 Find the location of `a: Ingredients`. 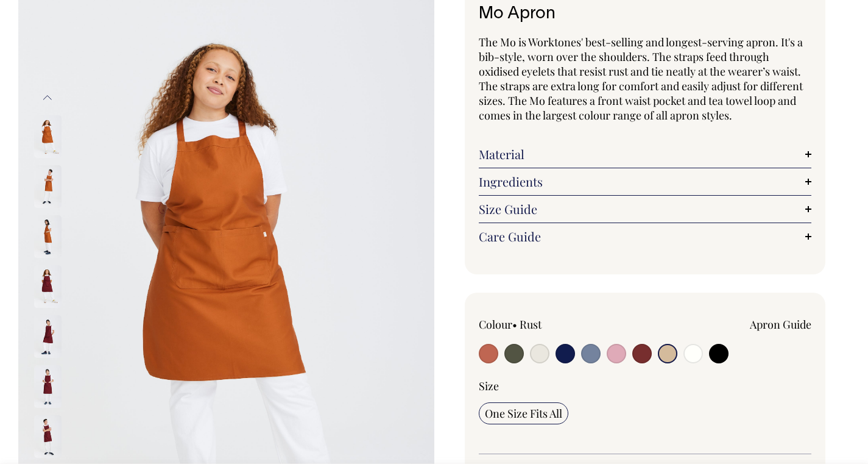

a: Ingredients is located at coordinates (645, 182).